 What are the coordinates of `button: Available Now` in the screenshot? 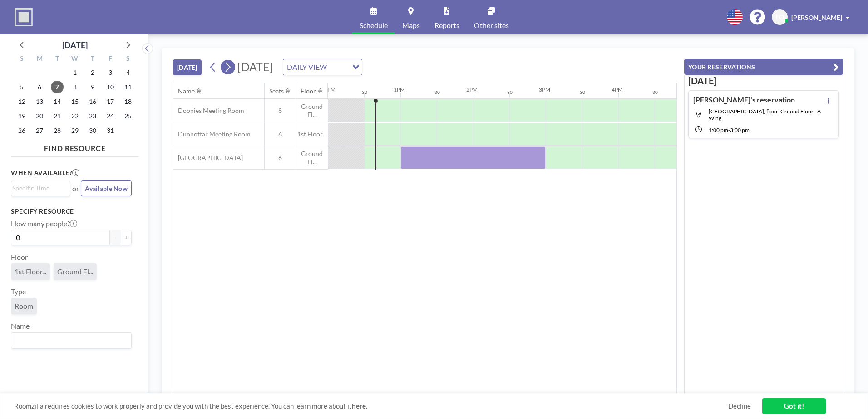 It's located at (106, 188).